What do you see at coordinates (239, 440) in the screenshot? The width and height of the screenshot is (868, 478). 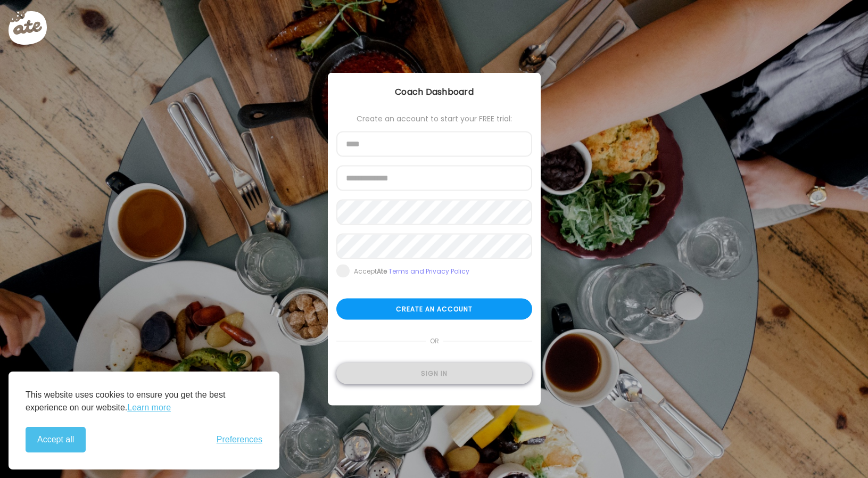 I see `span: Preferences` at bounding box center [239, 440].